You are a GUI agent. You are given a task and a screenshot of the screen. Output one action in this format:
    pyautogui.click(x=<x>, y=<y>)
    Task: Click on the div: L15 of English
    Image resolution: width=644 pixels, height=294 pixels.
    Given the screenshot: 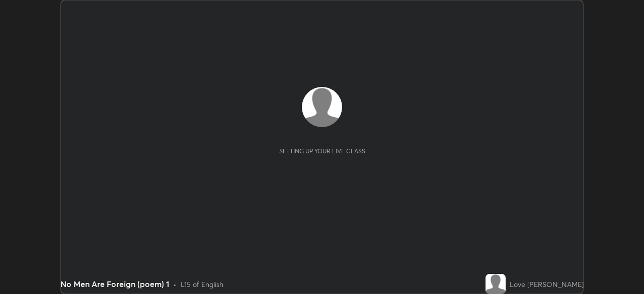 What is the action you would take?
    pyautogui.click(x=202, y=284)
    